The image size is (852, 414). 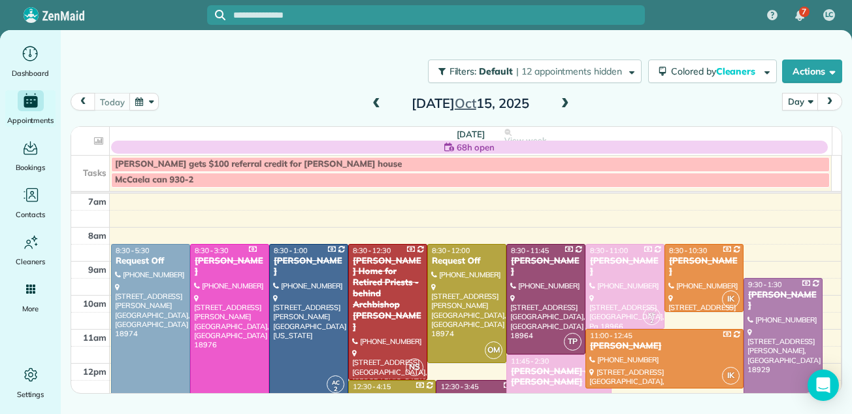 What do you see at coordinates (569, 71) in the screenshot?
I see `span: | 12 appointments hidden` at bounding box center [569, 71].